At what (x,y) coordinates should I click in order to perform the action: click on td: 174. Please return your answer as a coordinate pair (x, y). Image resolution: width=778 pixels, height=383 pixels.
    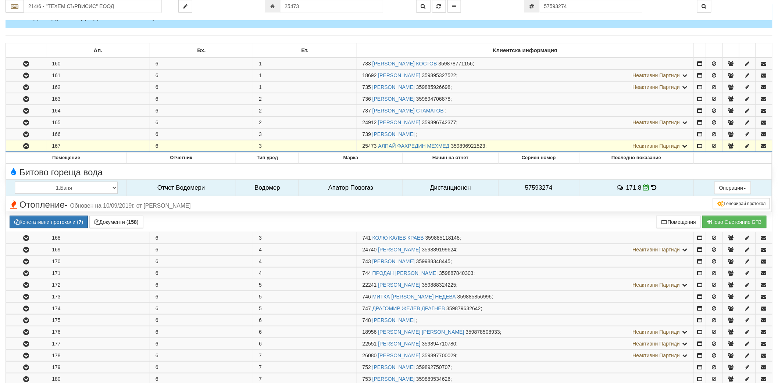
    Looking at the image, I should click on (98, 308).